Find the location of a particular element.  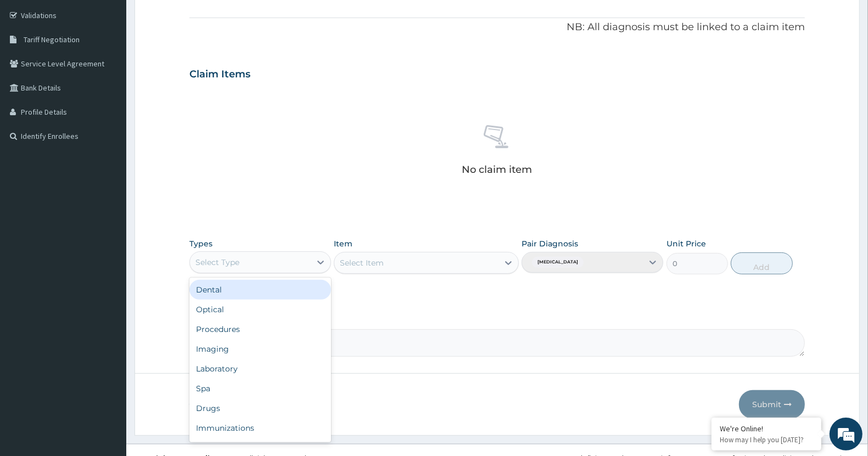

button: Submit is located at coordinates (771, 405).